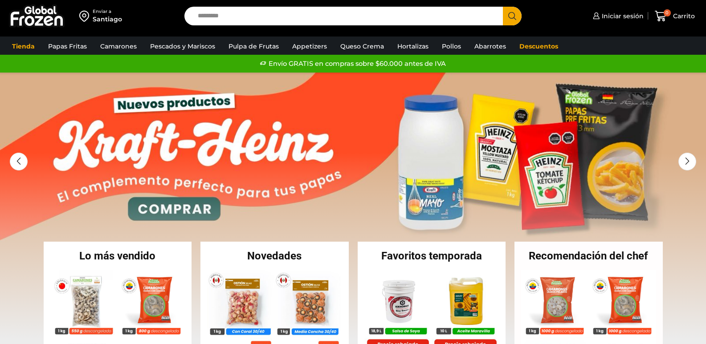 The width and height of the screenshot is (706, 344). What do you see at coordinates (274, 256) in the screenshot?
I see `h2: Novedades` at bounding box center [274, 256].